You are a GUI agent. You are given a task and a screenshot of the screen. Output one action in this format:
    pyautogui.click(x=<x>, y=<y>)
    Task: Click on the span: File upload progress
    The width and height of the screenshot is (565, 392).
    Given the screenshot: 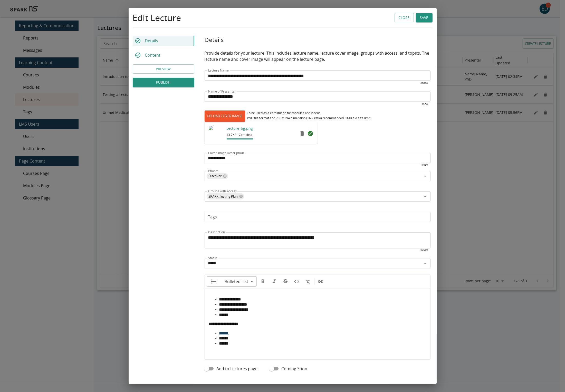 What is the action you would take?
    pyautogui.click(x=240, y=139)
    